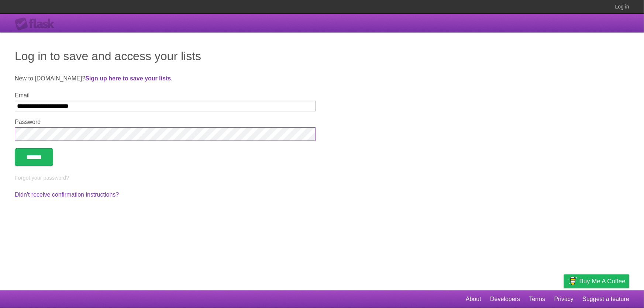 Image resolution: width=644 pixels, height=308 pixels. Describe the element at coordinates (606, 299) in the screenshot. I see `a: Suggest a feature` at that location.